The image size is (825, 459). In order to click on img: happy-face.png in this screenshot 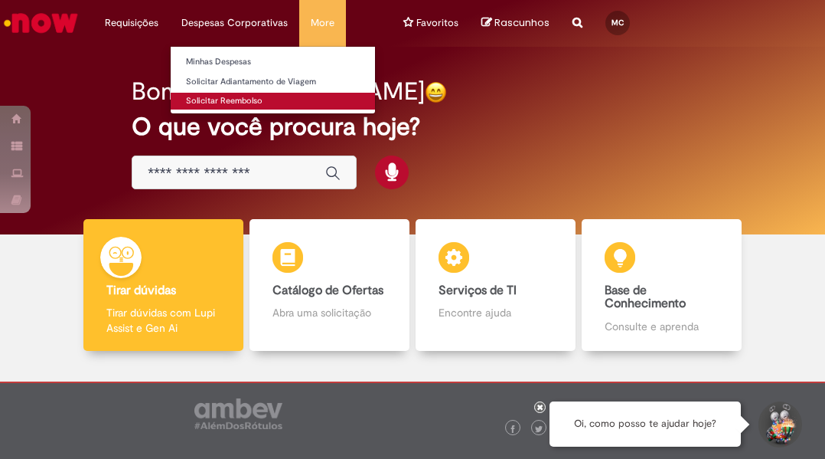, I will do `click(436, 92)`.